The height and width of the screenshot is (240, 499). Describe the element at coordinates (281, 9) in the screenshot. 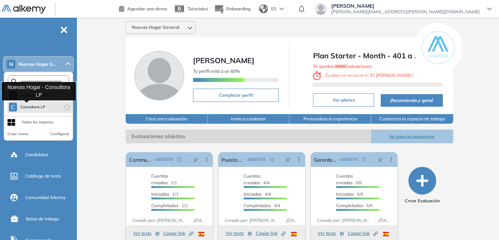

I see `img: arrow` at that location.